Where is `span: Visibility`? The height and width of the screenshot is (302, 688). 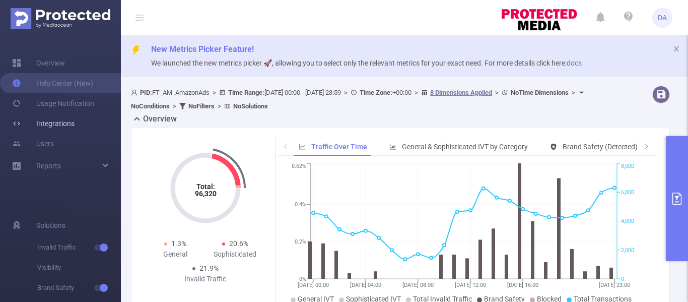 span: Visibility is located at coordinates (79, 267).